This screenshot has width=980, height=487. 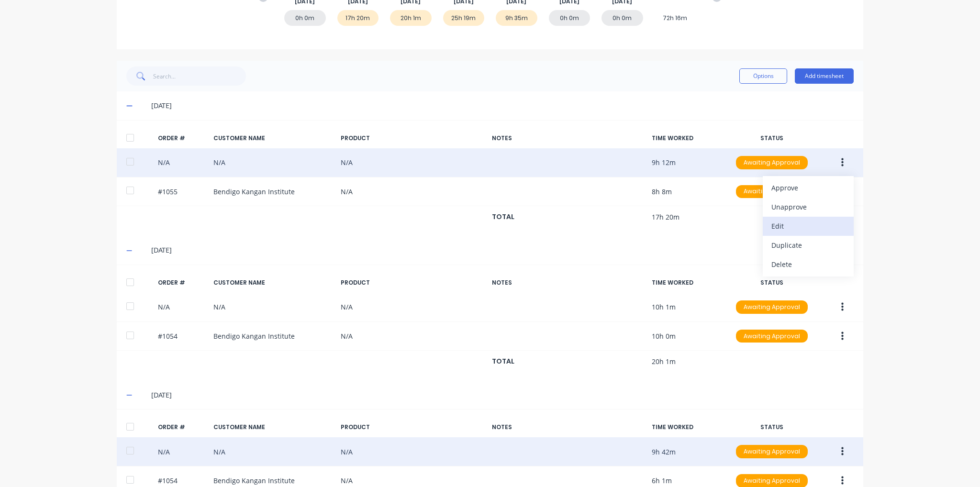 I want to click on div: Unapprove, so click(x=808, y=206).